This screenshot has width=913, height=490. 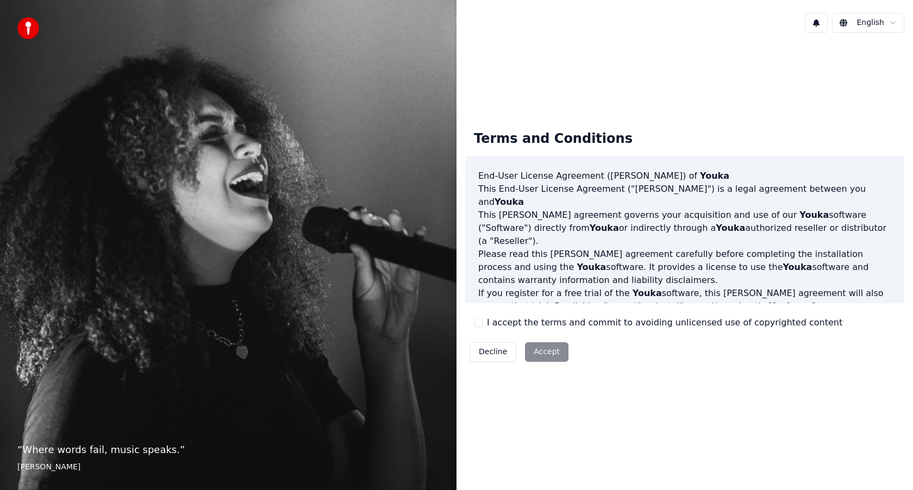 I want to click on div: Terms and Conditions, so click(x=553, y=139).